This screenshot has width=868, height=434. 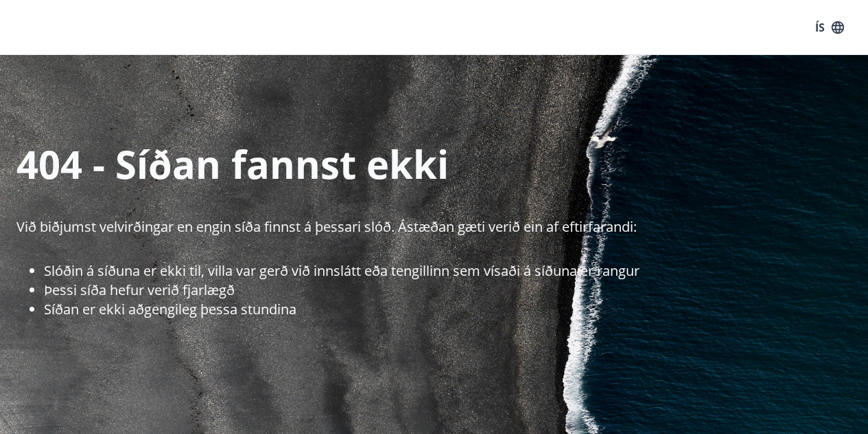 What do you see at coordinates (455, 309) in the screenshot?
I see `li: Síðan er ekki aðgengileg þessa stundina` at bounding box center [455, 309].